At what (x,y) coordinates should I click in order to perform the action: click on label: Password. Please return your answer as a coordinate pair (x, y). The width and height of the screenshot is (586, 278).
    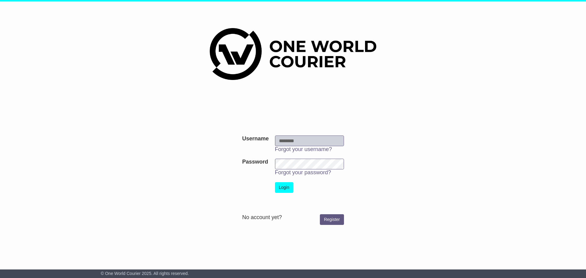
    Looking at the image, I should click on (255, 162).